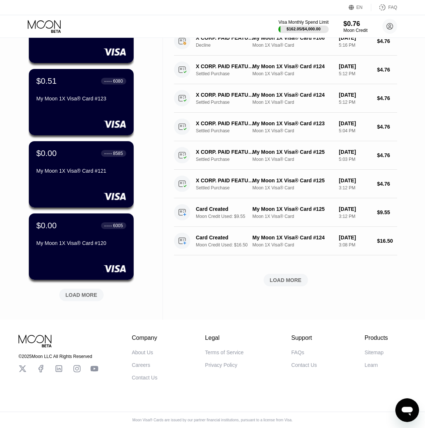 The image size is (425, 428). Describe the element at coordinates (224, 352) in the screenshot. I see `div: Terms of Service` at that location.